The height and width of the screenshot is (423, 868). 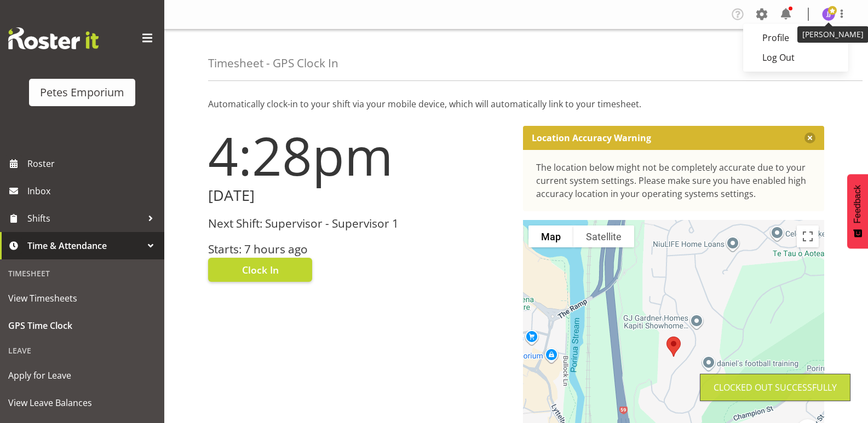 What do you see at coordinates (93, 191) in the screenshot?
I see `span: Inbox` at bounding box center [93, 191].